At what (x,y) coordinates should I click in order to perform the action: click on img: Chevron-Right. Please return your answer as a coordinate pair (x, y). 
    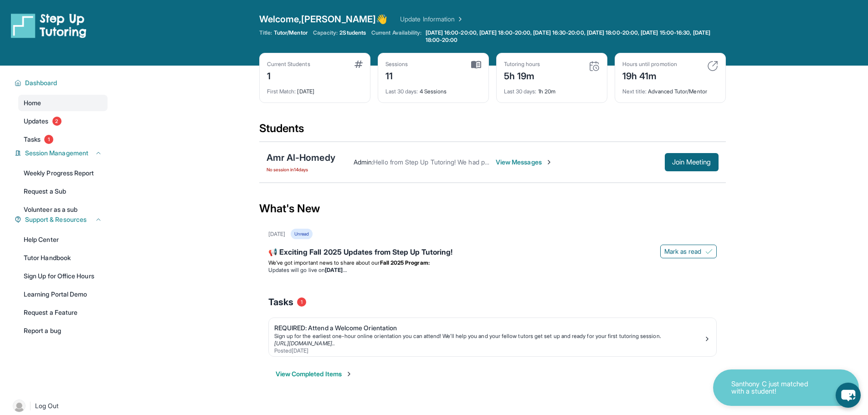
    Looking at the image, I should click on (549, 162).